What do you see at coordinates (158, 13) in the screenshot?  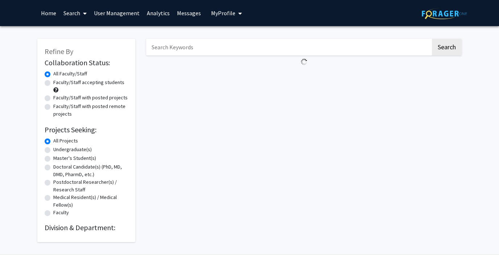 I see `a: Analytics` at bounding box center [158, 13].